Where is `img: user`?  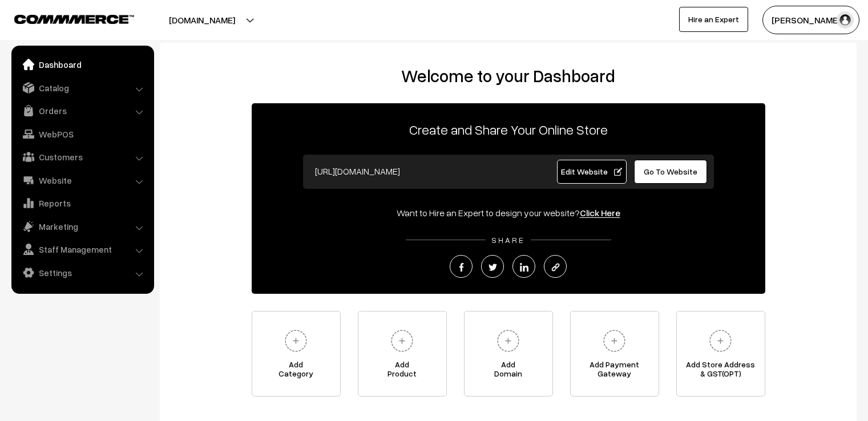
img: user is located at coordinates (845, 20).